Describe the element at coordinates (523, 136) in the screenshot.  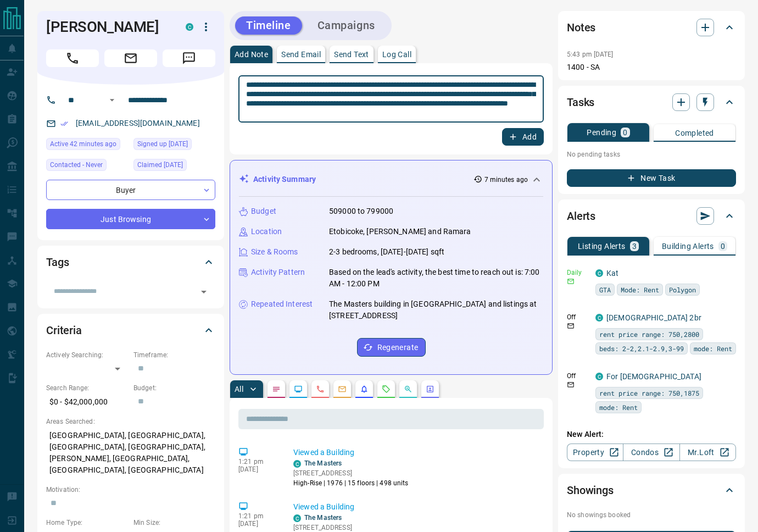
I see `button: Add` at that location.